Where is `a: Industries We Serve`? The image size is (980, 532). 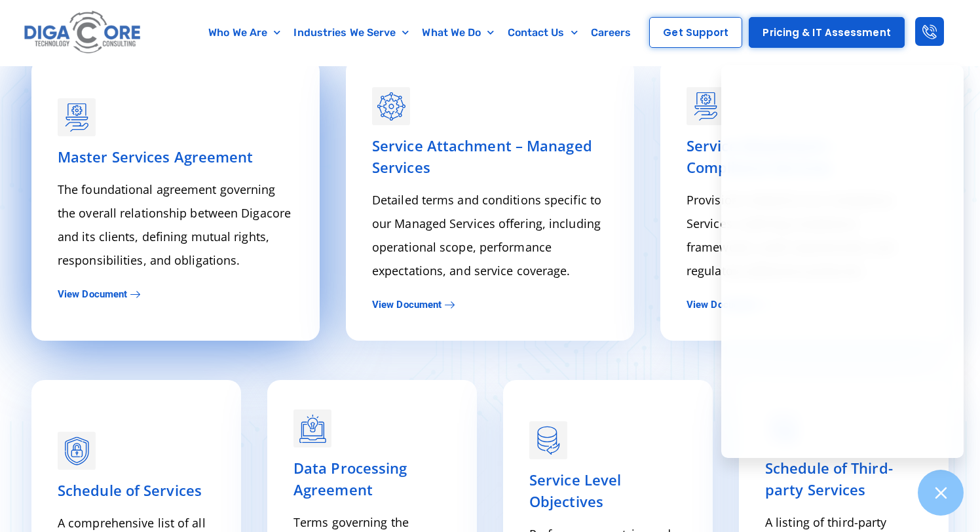 a: Industries We Serve is located at coordinates (351, 33).